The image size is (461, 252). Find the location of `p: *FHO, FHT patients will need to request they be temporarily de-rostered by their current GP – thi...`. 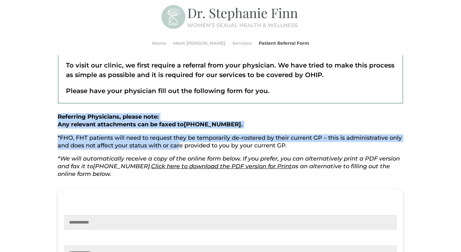

p: *FHO, FHT patients will need to request they be temporarily de-rostered by their current GP – thi... is located at coordinates (230, 145).